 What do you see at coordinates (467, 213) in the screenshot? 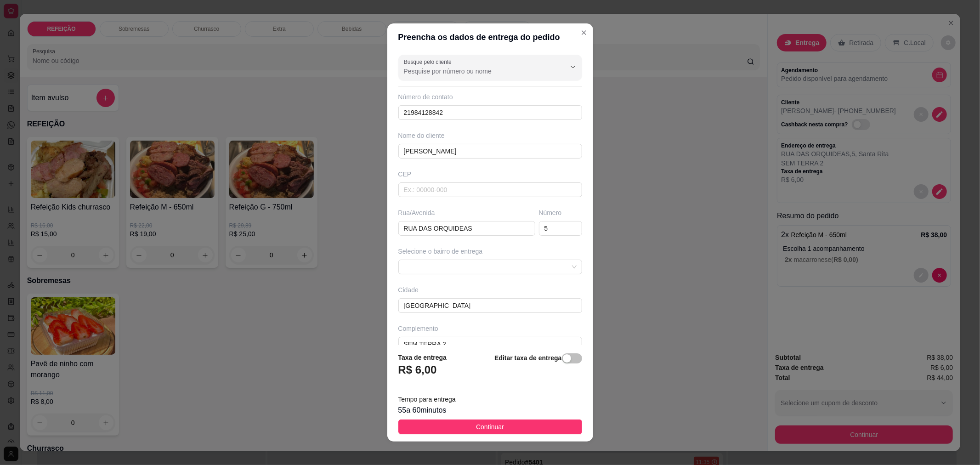
I see `div: Rua/Avenida` at bounding box center [467, 213].